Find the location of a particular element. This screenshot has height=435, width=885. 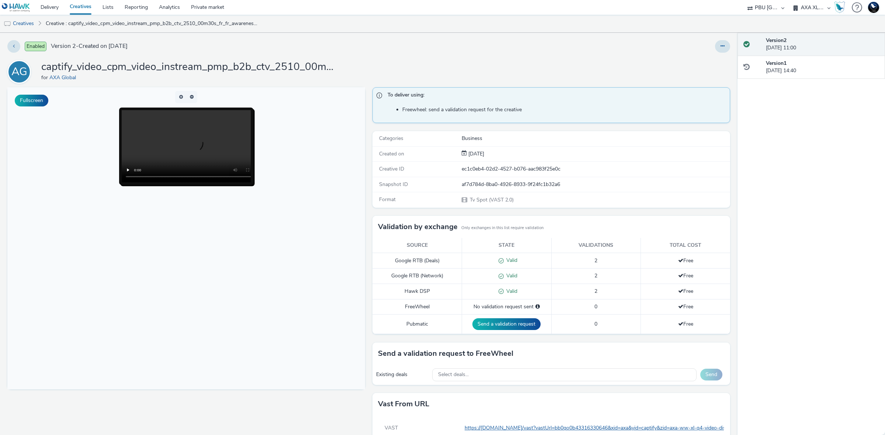

img: undefined Logo is located at coordinates (16, 7).